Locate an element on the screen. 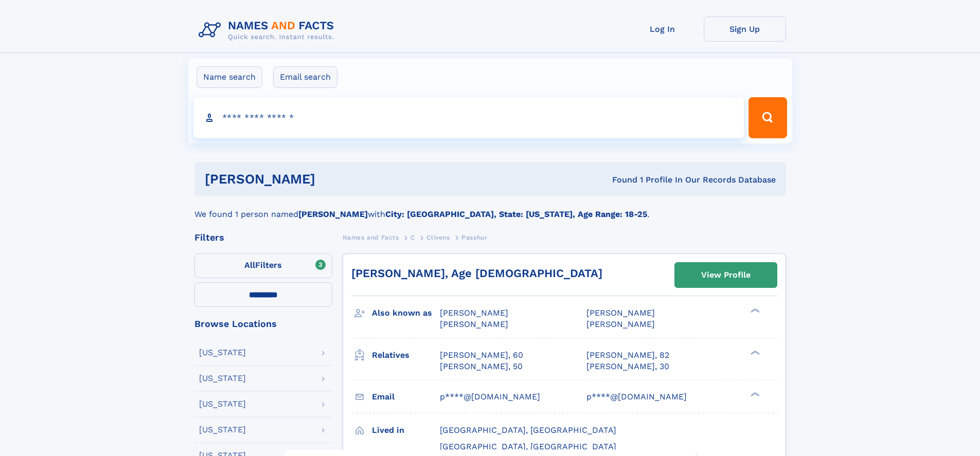  div: Found 1 Profile In Our Records Database is located at coordinates (619, 180).